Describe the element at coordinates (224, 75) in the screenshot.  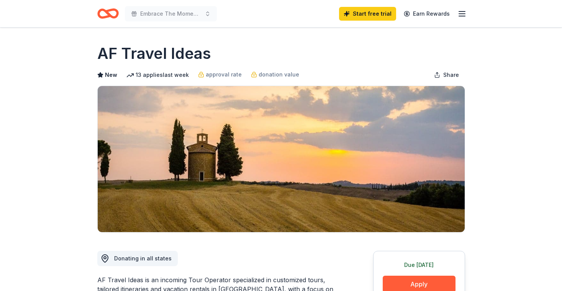
I see `span: approval rate` at that location.